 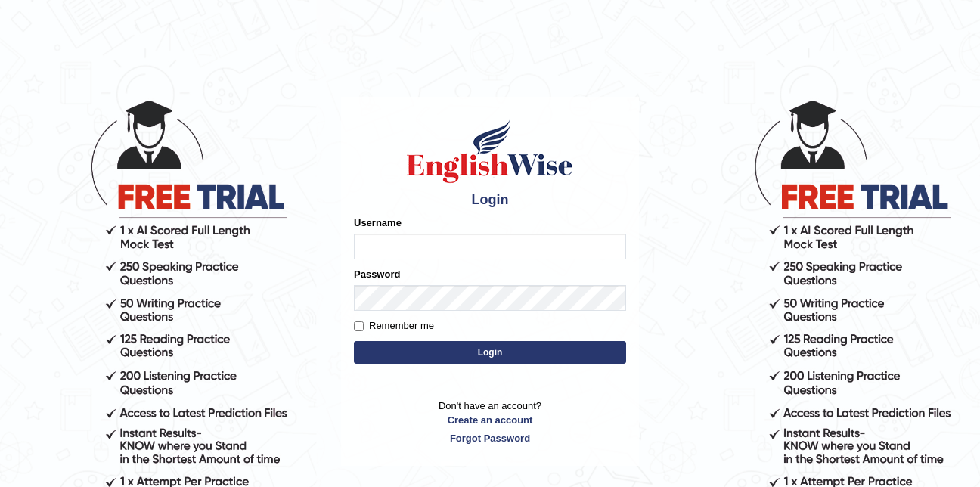 I want to click on a: Forgot Password, so click(x=490, y=438).